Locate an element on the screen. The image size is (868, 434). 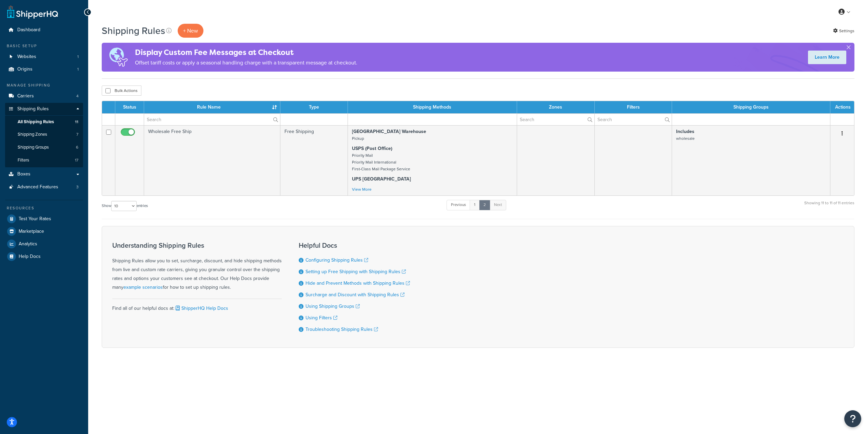
p: Offset tariff costs or apply a seasonal handling charge with a transparent message at checkout. is located at coordinates (246, 63).